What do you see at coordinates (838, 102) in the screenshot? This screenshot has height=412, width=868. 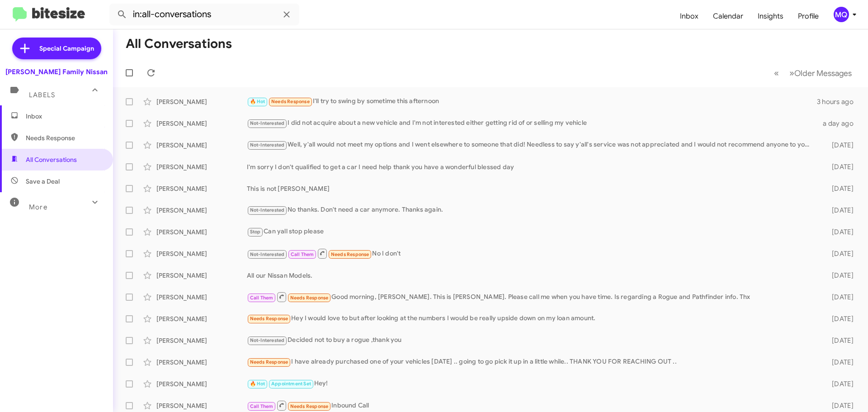 I see `div: 3 hours ago` at bounding box center [838, 102].